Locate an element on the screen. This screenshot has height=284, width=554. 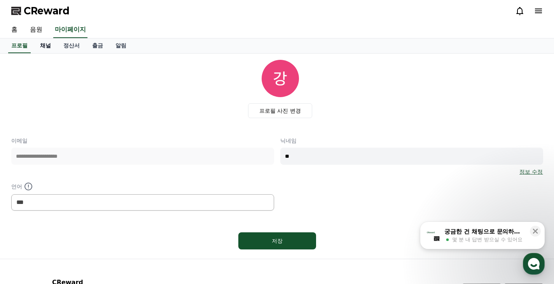
p: 언어 is located at coordinates (143, 187).